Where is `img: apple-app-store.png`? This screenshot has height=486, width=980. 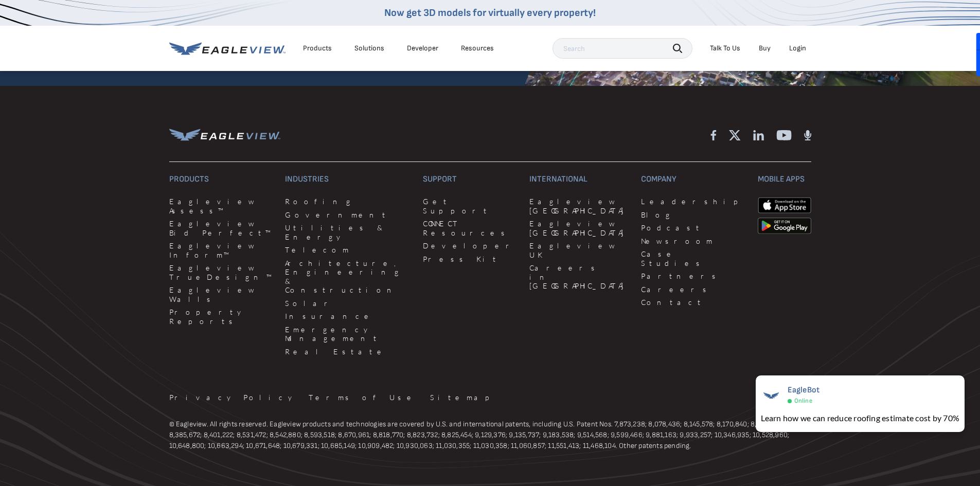
img: apple-app-store.png is located at coordinates (785, 205).